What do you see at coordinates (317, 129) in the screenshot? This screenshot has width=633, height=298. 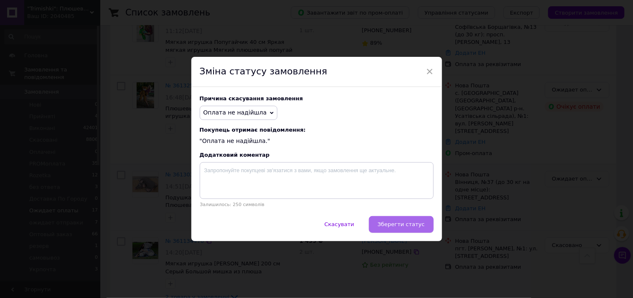 I see `span: Покупець отримає повідомлення:` at bounding box center [317, 129].